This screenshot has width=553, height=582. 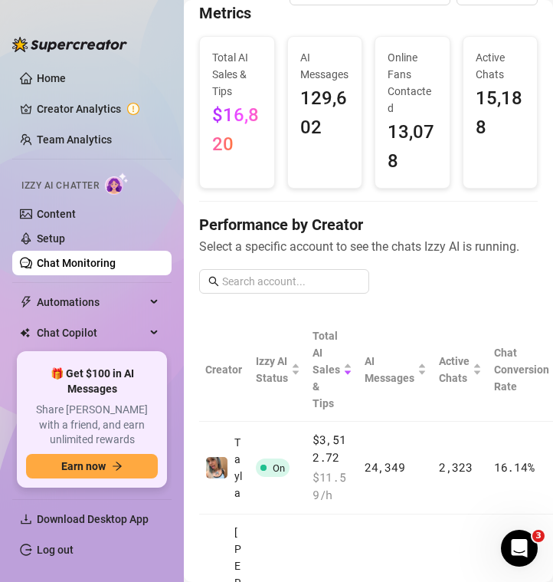 I want to click on span: Tayla, so click(x=238, y=467).